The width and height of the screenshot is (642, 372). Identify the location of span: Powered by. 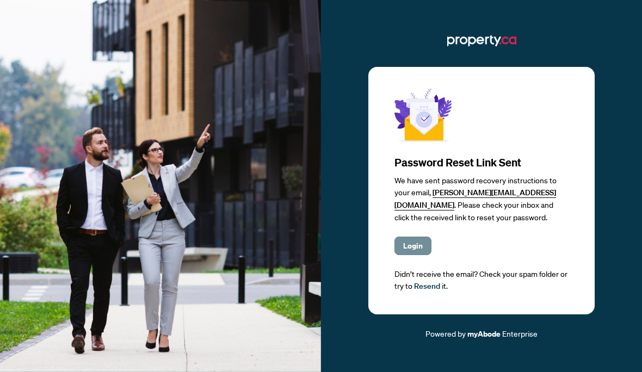
(445, 333).